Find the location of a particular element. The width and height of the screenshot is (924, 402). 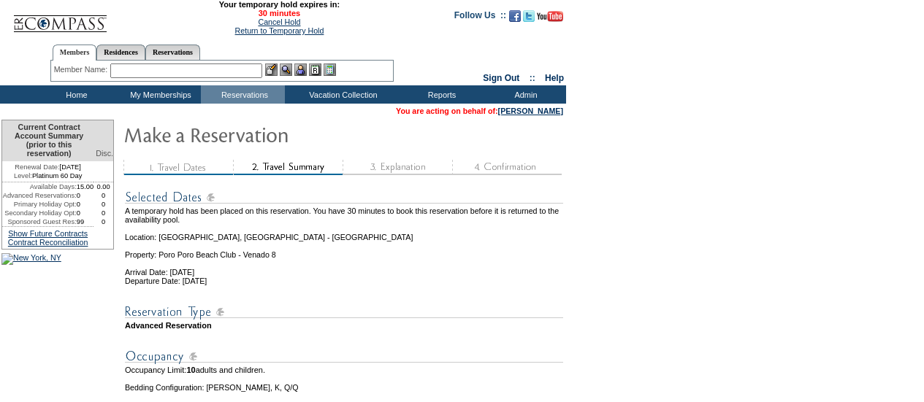

img: Compass Home is located at coordinates (60, 18).